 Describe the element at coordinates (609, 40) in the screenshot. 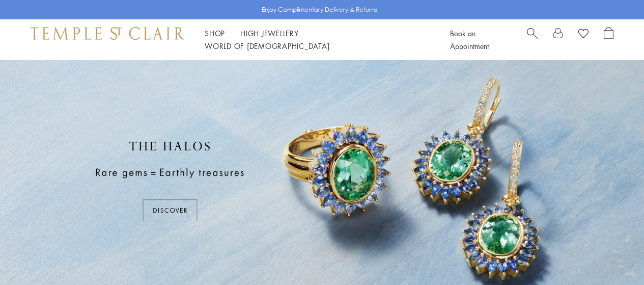

I see `a: Open Shopping Bag` at that location.